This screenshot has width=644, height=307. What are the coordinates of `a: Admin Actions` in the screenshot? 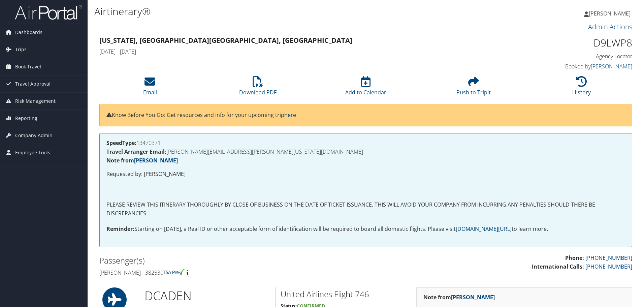 It's located at (610, 27).